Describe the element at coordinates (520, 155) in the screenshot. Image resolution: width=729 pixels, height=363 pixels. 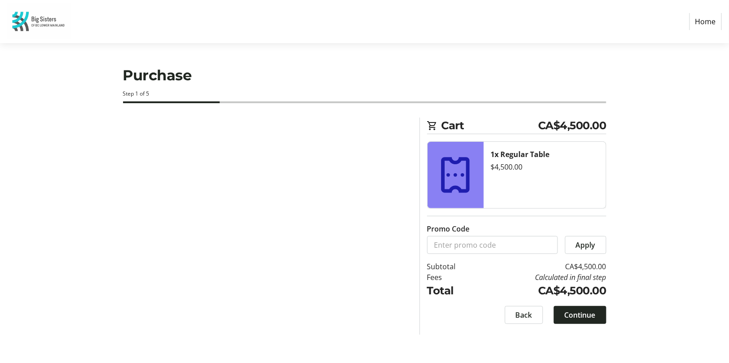
I see `strong: 1x Regular Table` at that location.